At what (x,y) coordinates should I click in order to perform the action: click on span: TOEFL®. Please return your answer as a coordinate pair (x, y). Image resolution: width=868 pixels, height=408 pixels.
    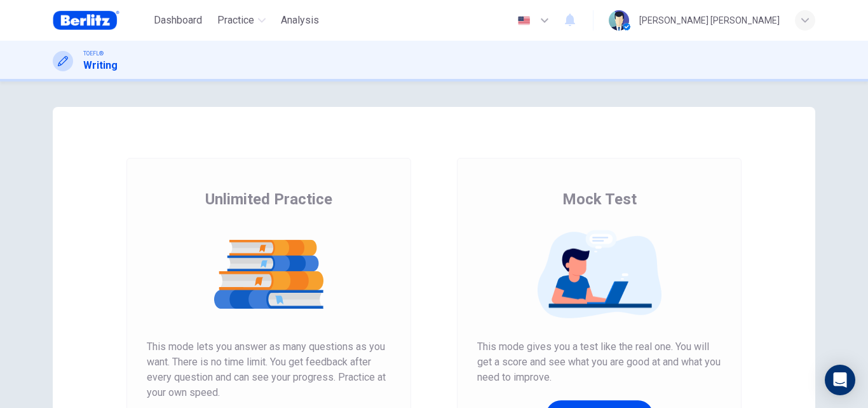
    Looking at the image, I should click on (94, 54).